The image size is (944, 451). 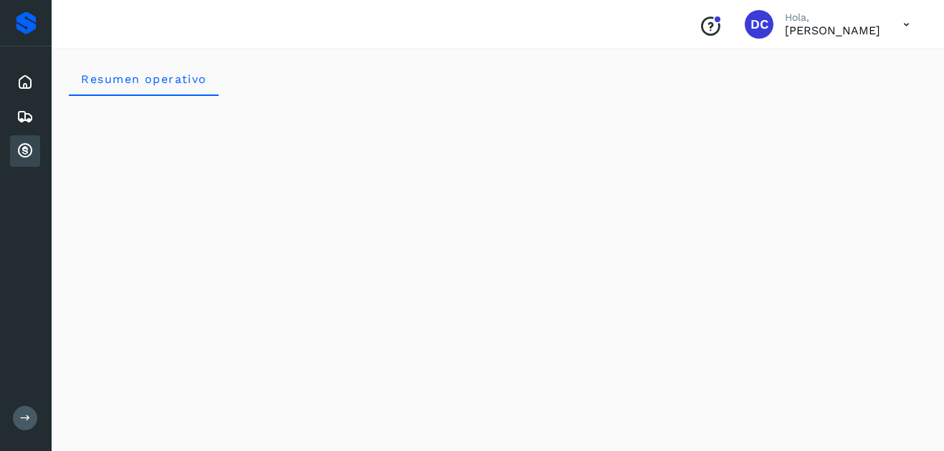 What do you see at coordinates (25, 117) in the screenshot?
I see `div: Embarques` at bounding box center [25, 117].